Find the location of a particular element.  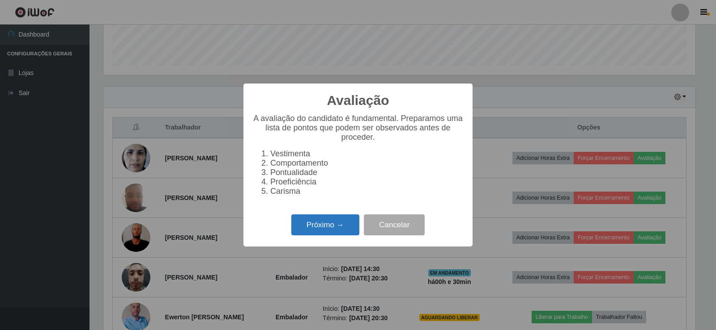

button: Cancelar is located at coordinates (394, 225).